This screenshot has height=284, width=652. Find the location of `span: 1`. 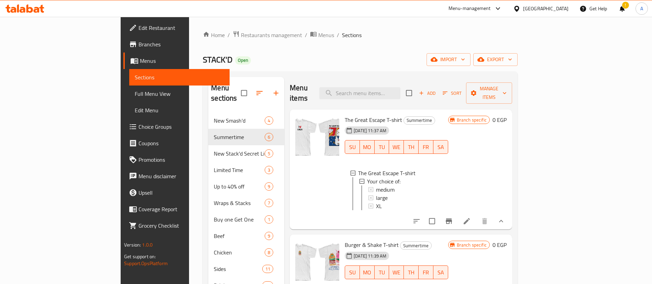

span: 1 is located at coordinates (269, 220).